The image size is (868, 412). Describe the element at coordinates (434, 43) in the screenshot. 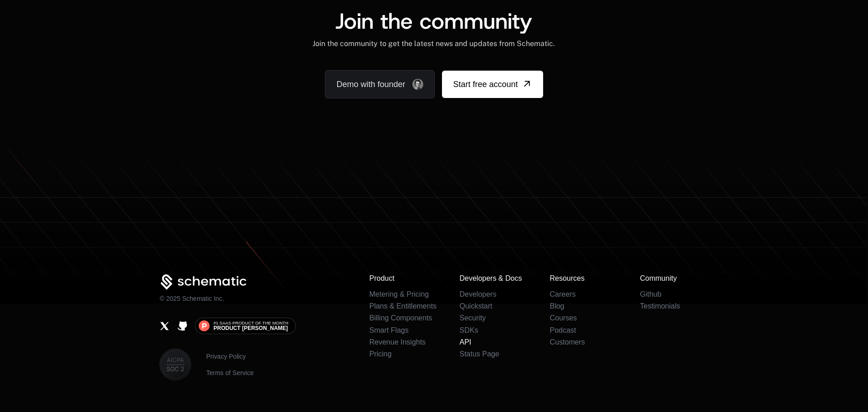

I see `div: Join the community to get the latest news and updates from Schematic.` at that location.